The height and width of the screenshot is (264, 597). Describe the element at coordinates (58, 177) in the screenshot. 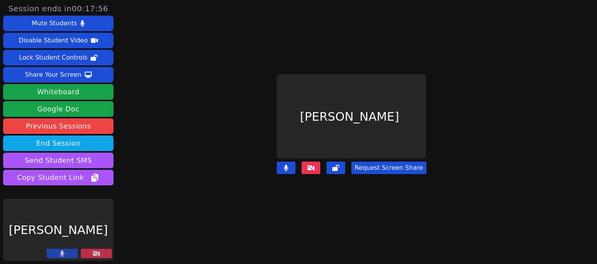

I see `button: Copy Student Link` at that location.